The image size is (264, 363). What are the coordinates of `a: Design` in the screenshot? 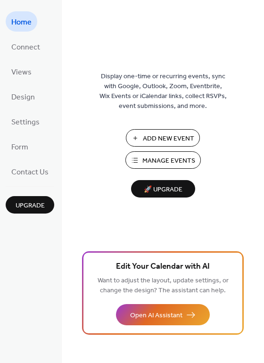 It's located at (23, 96).